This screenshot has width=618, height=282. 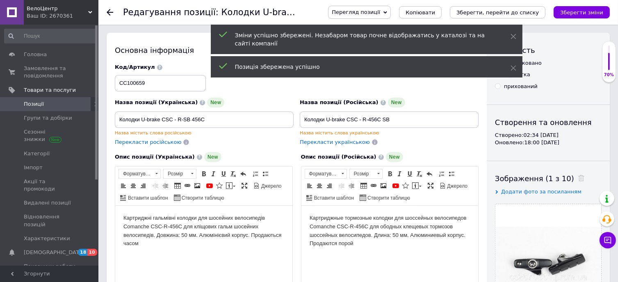 I want to click on span: Видалені позиції, so click(x=47, y=203).